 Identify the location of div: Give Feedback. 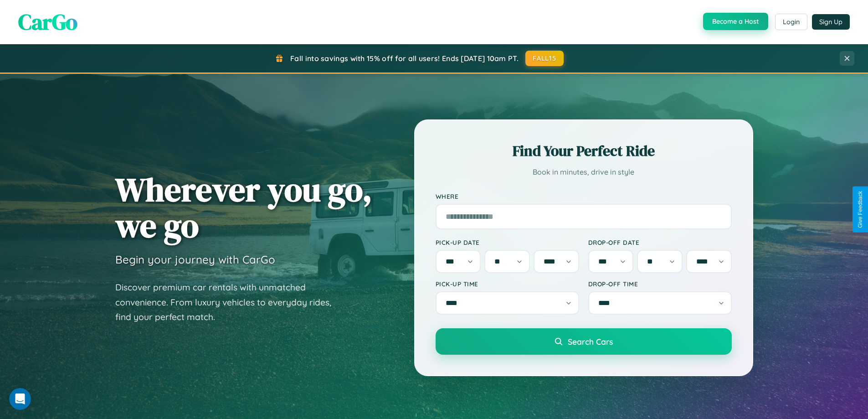
(860, 209).